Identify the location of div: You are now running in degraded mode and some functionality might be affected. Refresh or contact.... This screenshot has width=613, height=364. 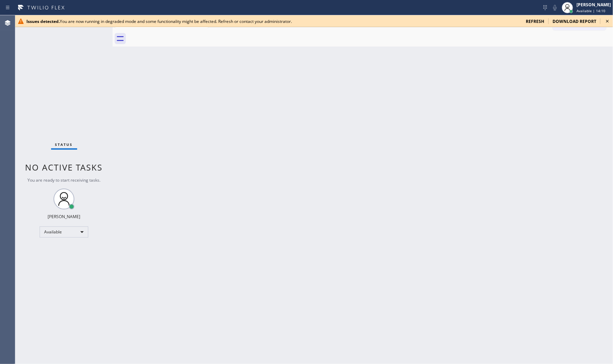
(274, 21).